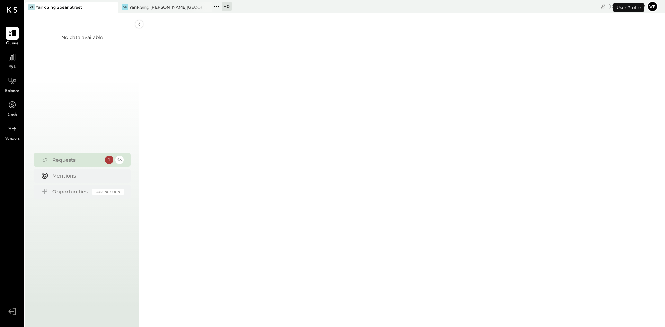 This screenshot has height=327, width=665. I want to click on div: Yank Sing Spear Street, so click(59, 7).